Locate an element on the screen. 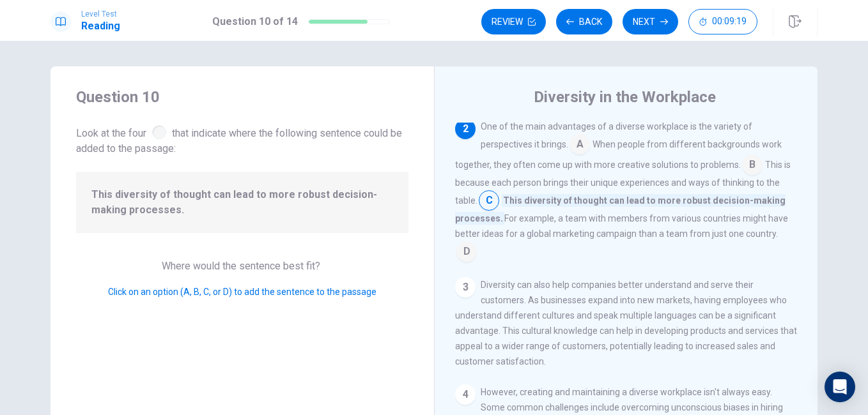  span: When people from different backgrounds work together, they often come up with more creative solut... is located at coordinates (618, 154).